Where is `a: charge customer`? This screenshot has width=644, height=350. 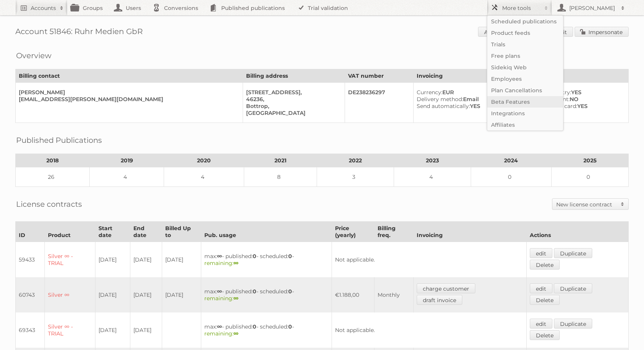 a: charge customer is located at coordinates (446, 289).